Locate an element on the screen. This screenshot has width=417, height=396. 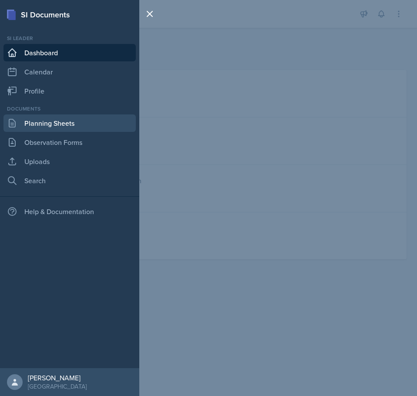
a: Observation Forms is located at coordinates (70, 142).